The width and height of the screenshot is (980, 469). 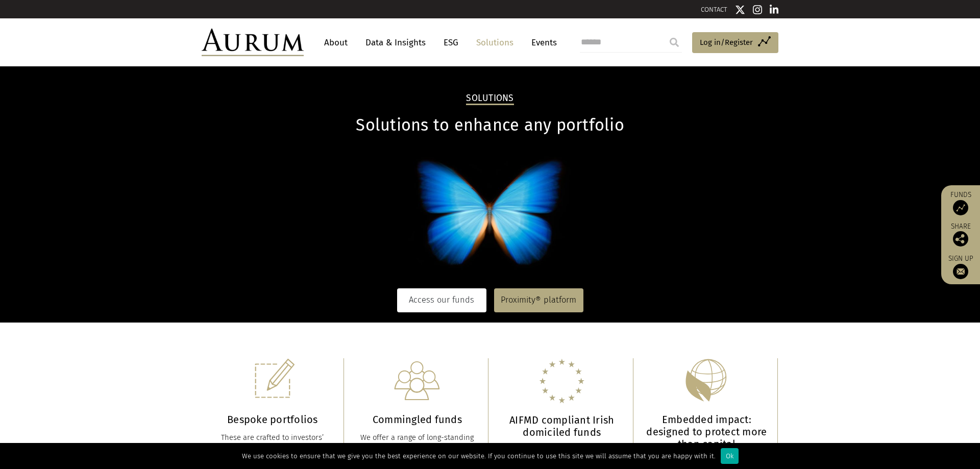 What do you see at coordinates (490, 125) in the screenshot?
I see `h1: Solutions to enhance any portfolio` at bounding box center [490, 125].